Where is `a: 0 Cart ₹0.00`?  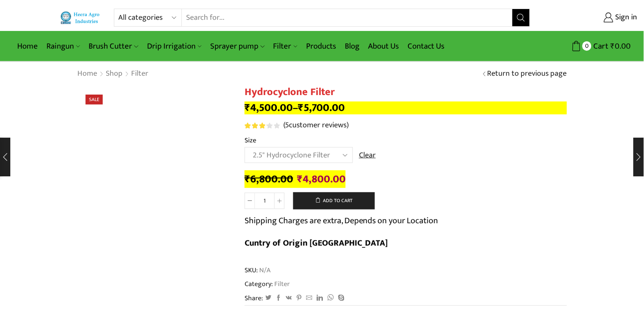 a: 0 Cart ₹0.00 is located at coordinates (585, 46).